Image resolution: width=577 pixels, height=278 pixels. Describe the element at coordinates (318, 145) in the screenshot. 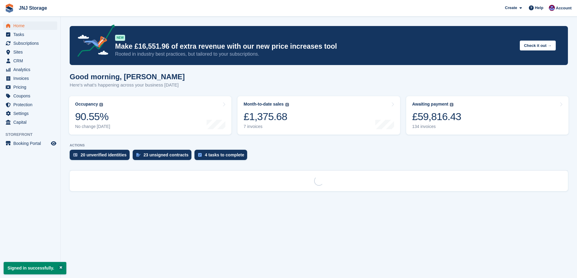

I see `p: ACTIONS` at that location.